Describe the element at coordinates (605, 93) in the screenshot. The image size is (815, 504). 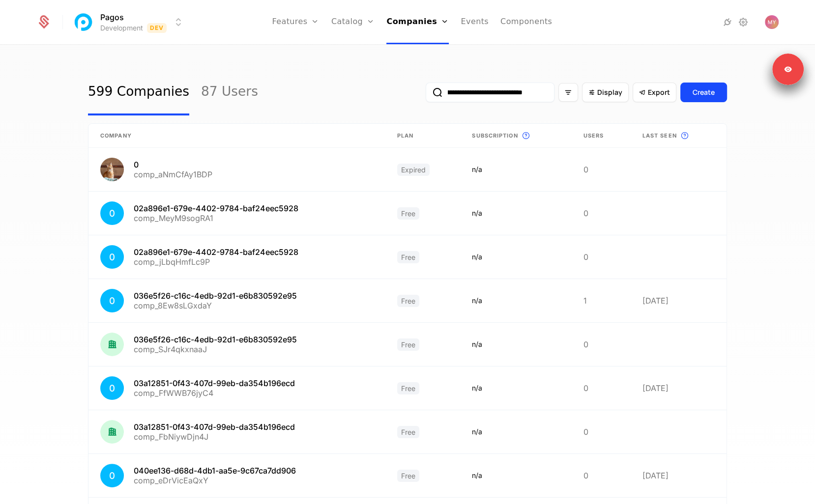
I see `button: Display` at that location.